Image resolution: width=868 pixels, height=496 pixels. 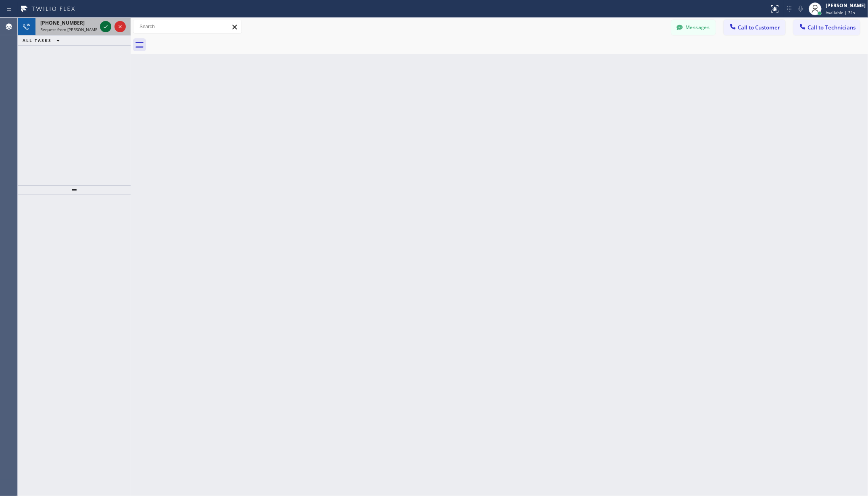 What do you see at coordinates (754, 28) in the screenshot?
I see `button: Call to Customer` at bounding box center [754, 28].